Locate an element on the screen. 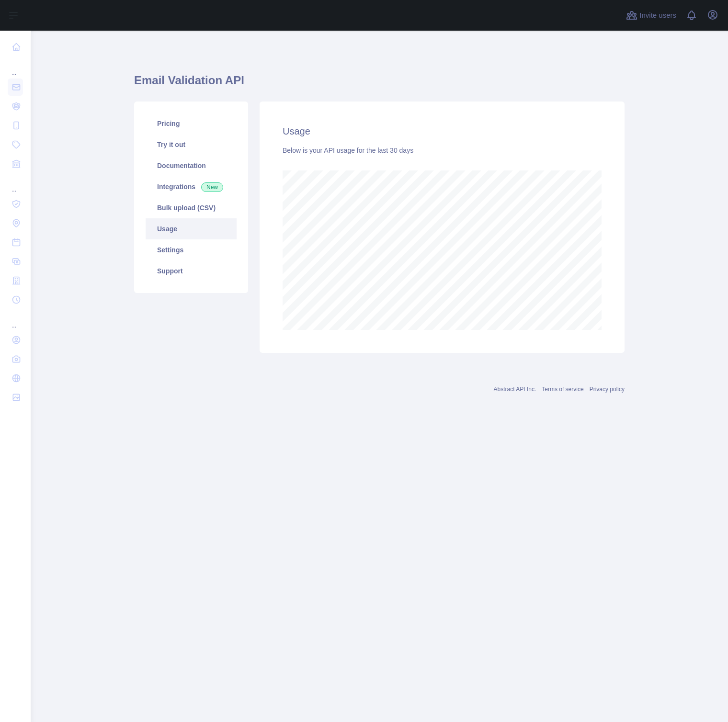  a: Documentation is located at coordinates (191, 166).